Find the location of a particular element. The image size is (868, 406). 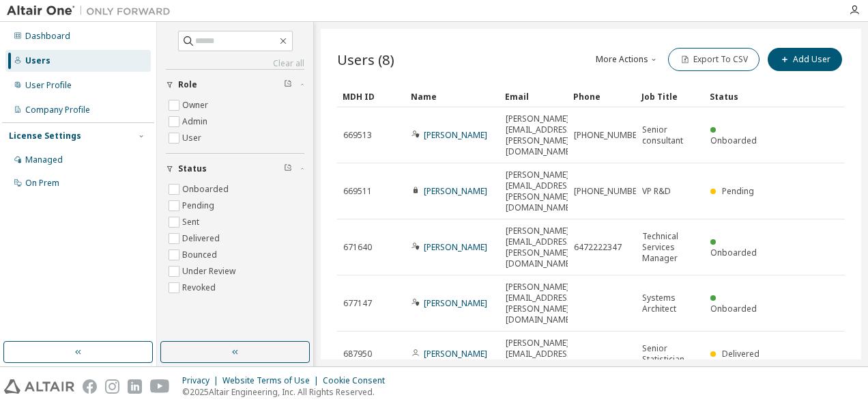

span: 6472222347 is located at coordinates (598, 247).